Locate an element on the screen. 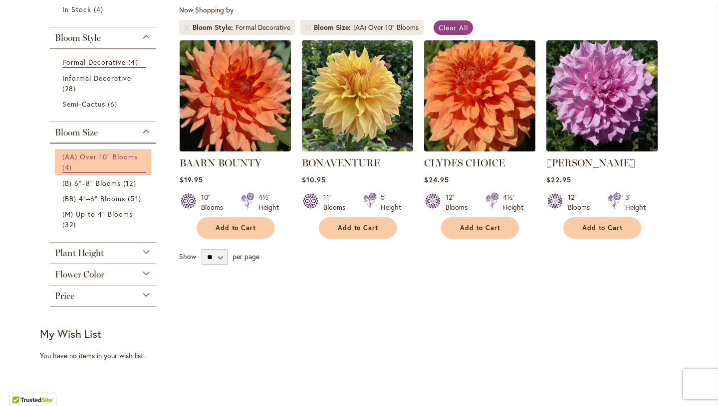  div: 3' Height is located at coordinates (635, 202).